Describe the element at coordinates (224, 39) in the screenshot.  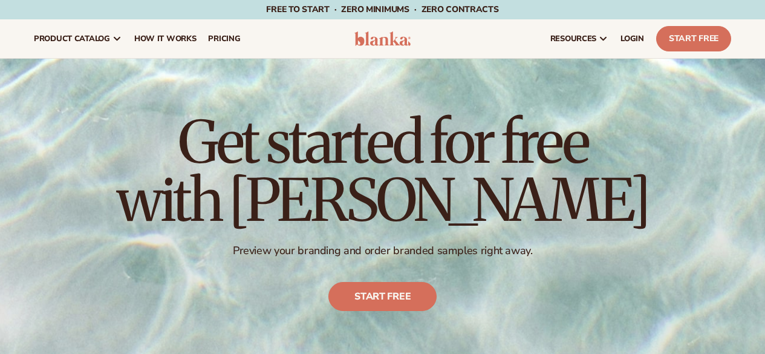
I see `span: pricing` at that location.